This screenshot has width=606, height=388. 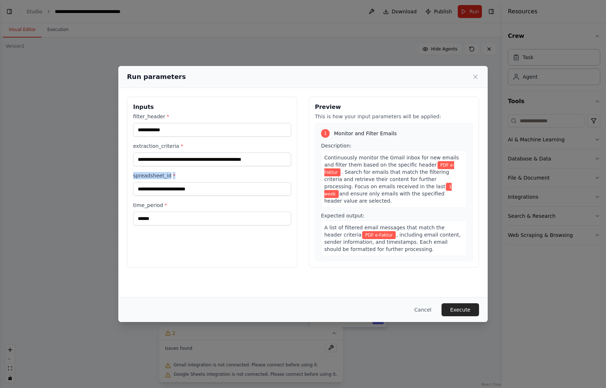 I want to click on span: Variable: time_period, so click(x=388, y=191).